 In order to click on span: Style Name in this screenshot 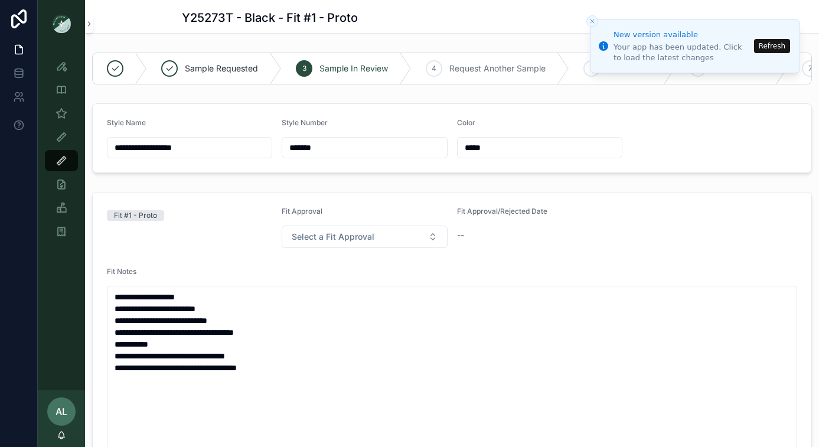, I will do `click(126, 122)`.